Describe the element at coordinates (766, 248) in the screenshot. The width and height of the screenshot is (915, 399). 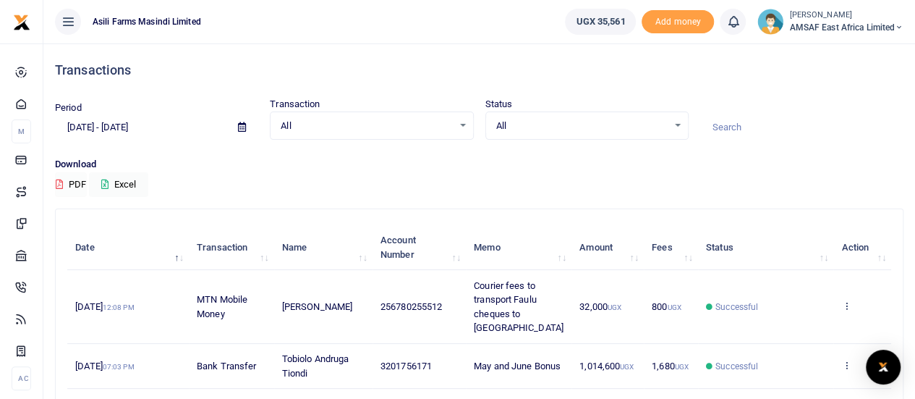
I see `th: Status: activate to sort column ascending` at that location.